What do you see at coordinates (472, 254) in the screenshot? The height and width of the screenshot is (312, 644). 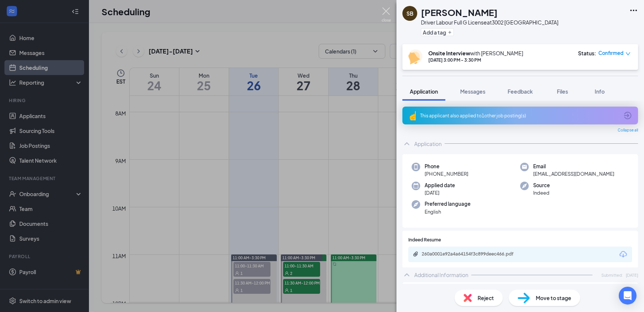 I see `a: Paperclip260a0001e92a4a64154f3c899deec466.pdf` at bounding box center [472, 254].